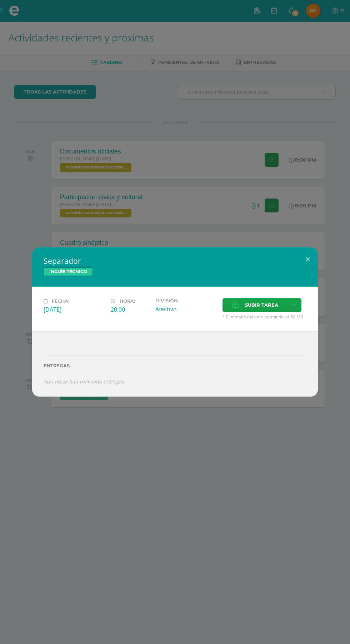 The height and width of the screenshot is (644, 350). Describe the element at coordinates (264, 317) in the screenshot. I see `span: * El tamaño máximo permitido es 50 MB` at that location.